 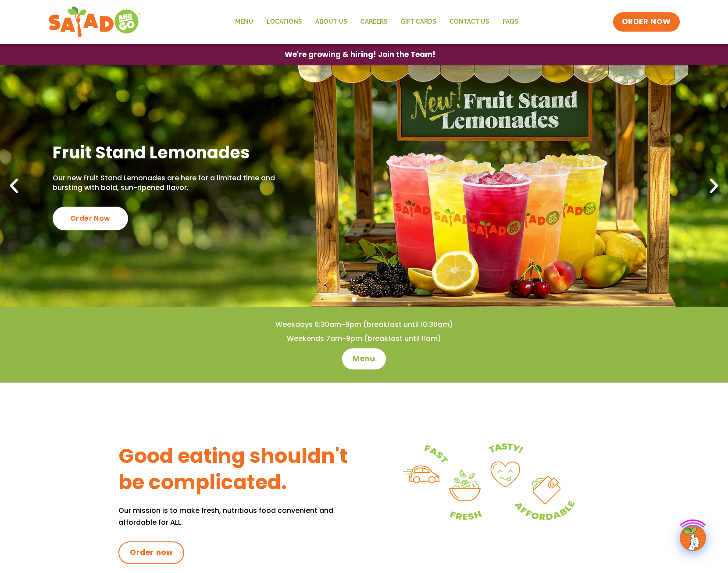 I want to click on span: ORDER NOW, so click(x=646, y=22).